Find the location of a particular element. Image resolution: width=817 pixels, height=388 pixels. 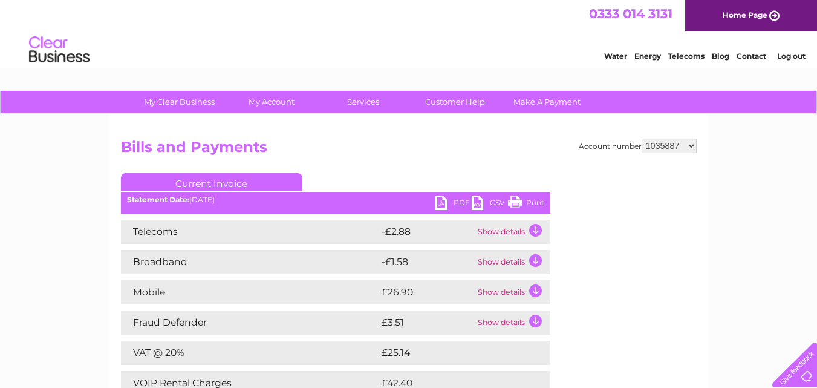

a: Services is located at coordinates (363, 102).